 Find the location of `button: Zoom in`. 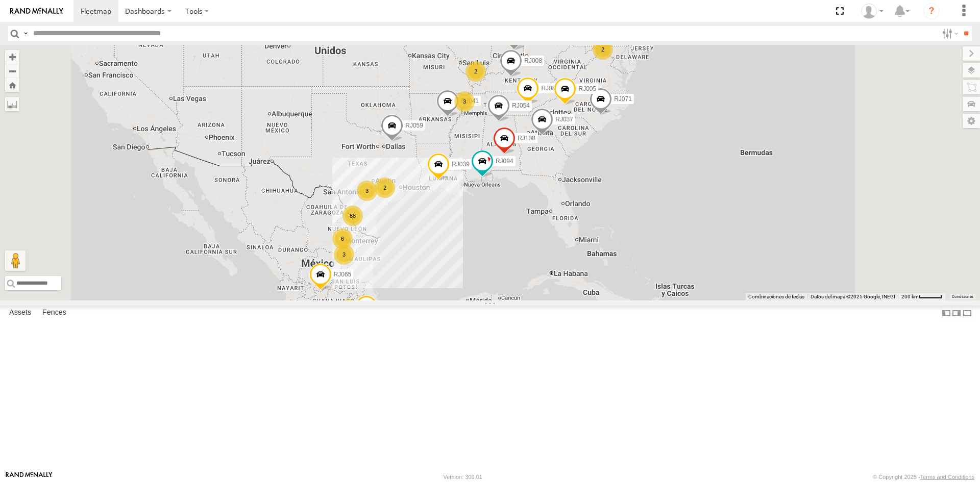

button: Zoom in is located at coordinates (13, 57).